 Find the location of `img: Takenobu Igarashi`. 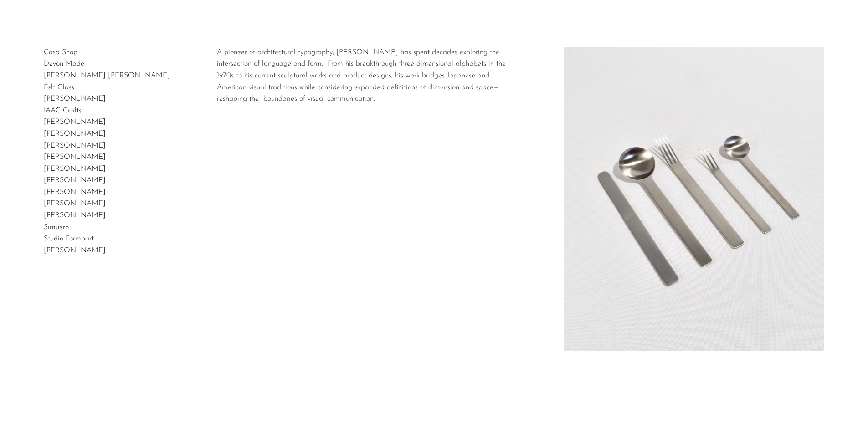

img: Takenobu Igarashi is located at coordinates (694, 199).